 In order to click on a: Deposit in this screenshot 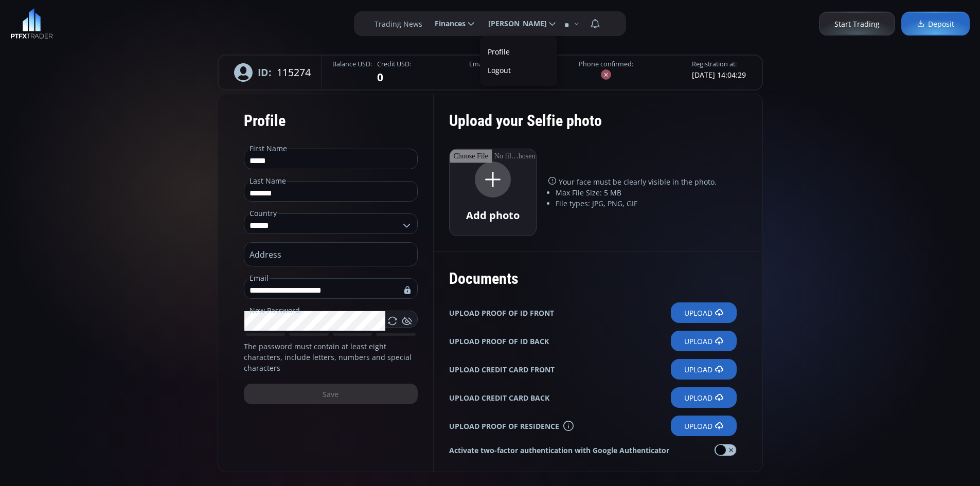, I will do `click(935, 24)`.